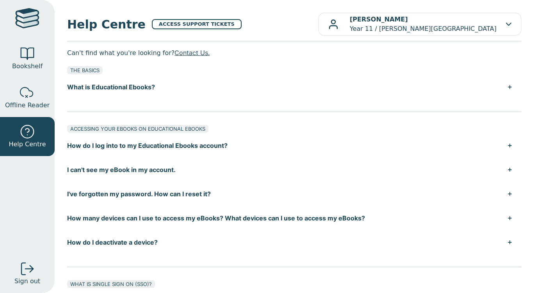  I want to click on button: I can't see my eBook in my account., so click(294, 170).